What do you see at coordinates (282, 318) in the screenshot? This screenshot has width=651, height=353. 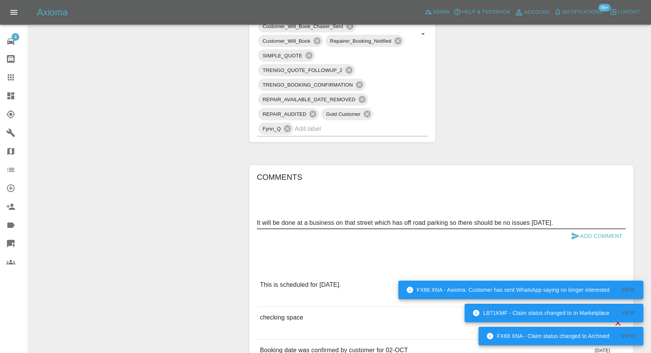 I see `p: checking space` at bounding box center [282, 318].